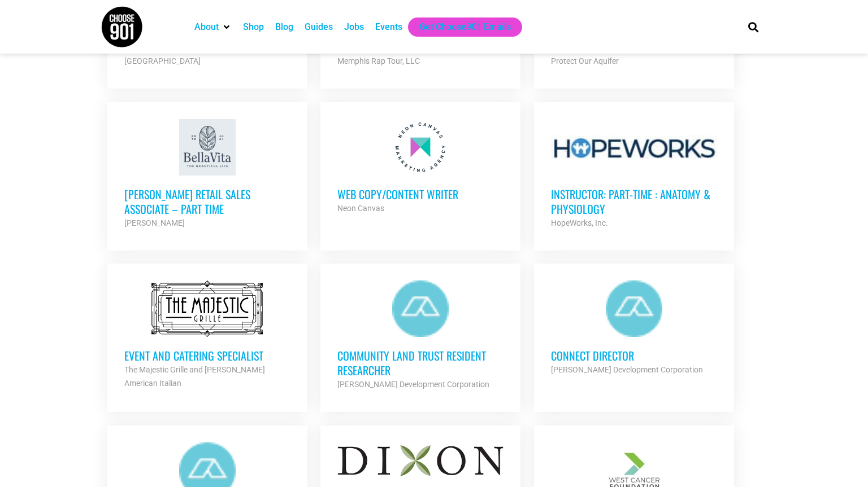 This screenshot has width=868, height=487. What do you see at coordinates (319, 27) in the screenshot?
I see `a: Guides` at bounding box center [319, 27].